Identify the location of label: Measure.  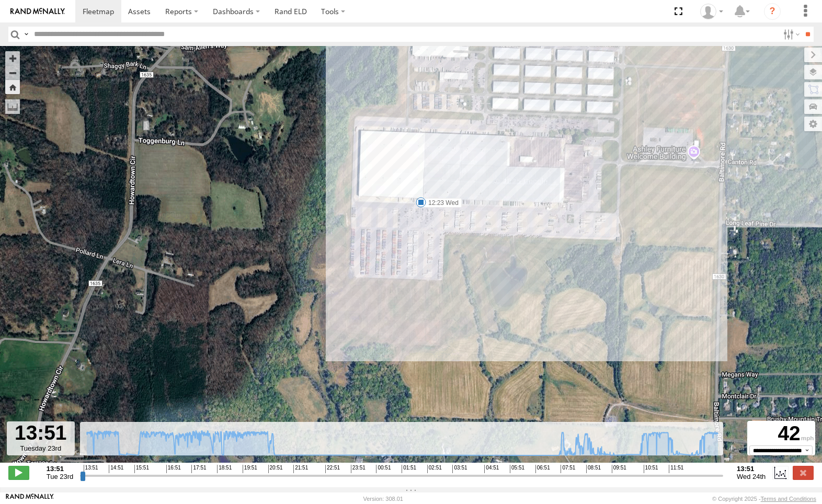
(12, 107).